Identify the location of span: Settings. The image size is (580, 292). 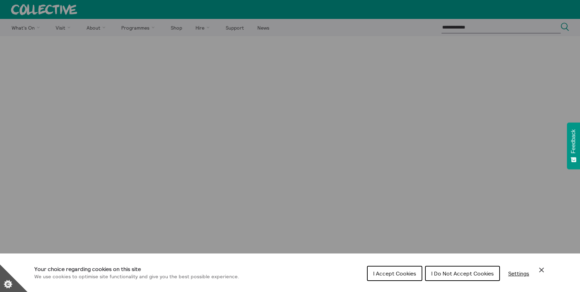
(518, 273).